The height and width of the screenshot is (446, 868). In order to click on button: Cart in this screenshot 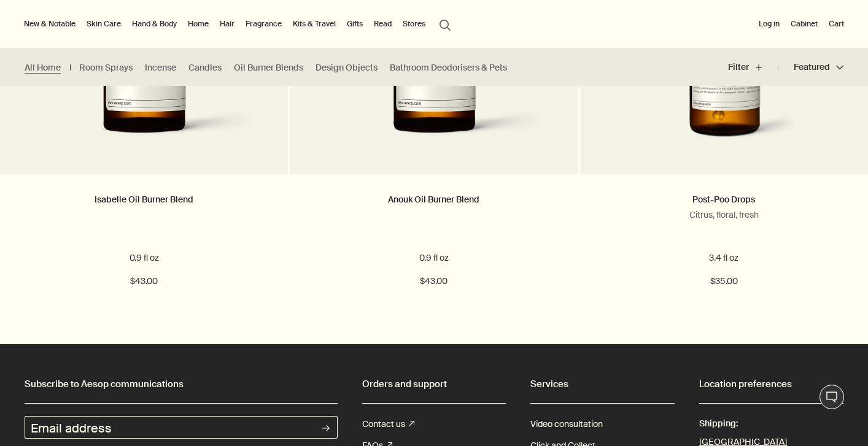, I will do `click(836, 24)`.